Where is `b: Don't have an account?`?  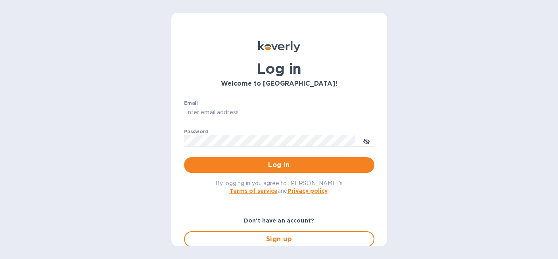
b: Don't have an account? is located at coordinates (279, 221).